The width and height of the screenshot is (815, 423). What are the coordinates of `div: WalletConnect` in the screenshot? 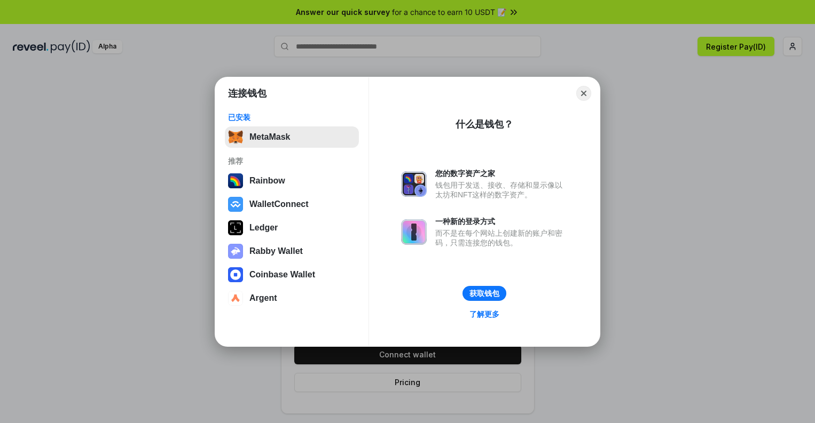 It's located at (279, 205).